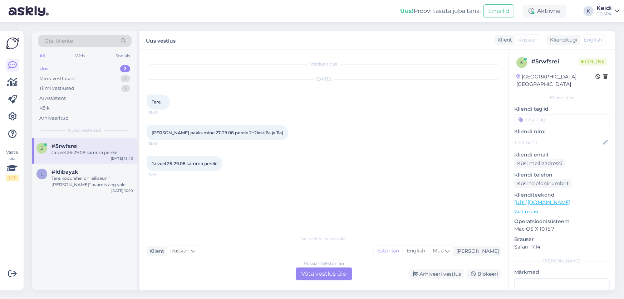 The height and width of the screenshot is (299, 624). I want to click on p: Kliendi tag'id, so click(562, 109).